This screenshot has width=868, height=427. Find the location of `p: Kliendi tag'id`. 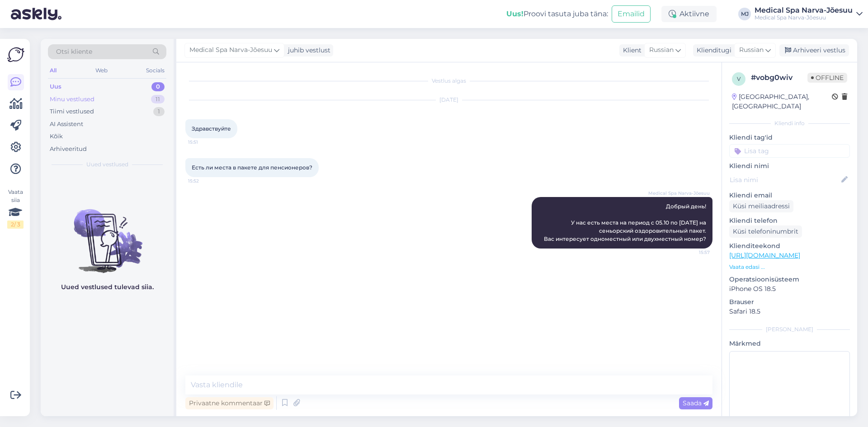

p: Kliendi tag'id is located at coordinates (789, 137).